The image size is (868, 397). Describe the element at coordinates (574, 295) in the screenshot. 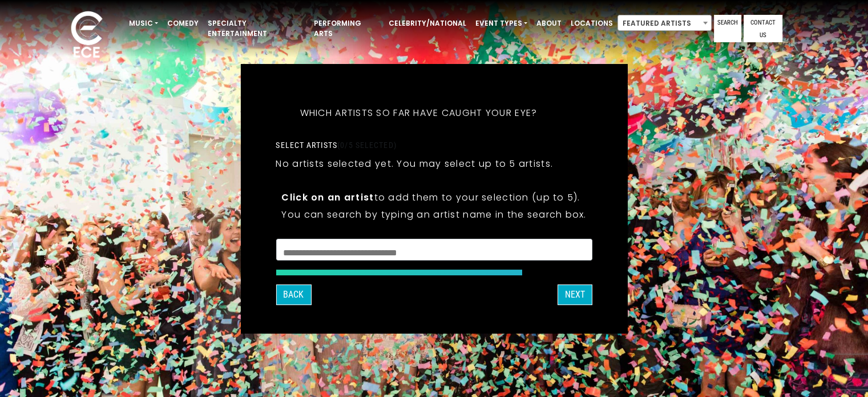

I see `button: Next` at that location.